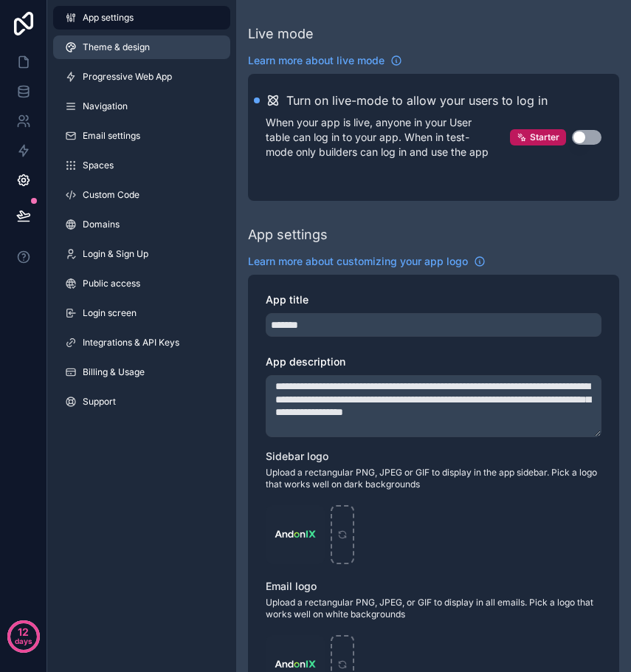 The image size is (631, 672). I want to click on span: Starter, so click(545, 137).